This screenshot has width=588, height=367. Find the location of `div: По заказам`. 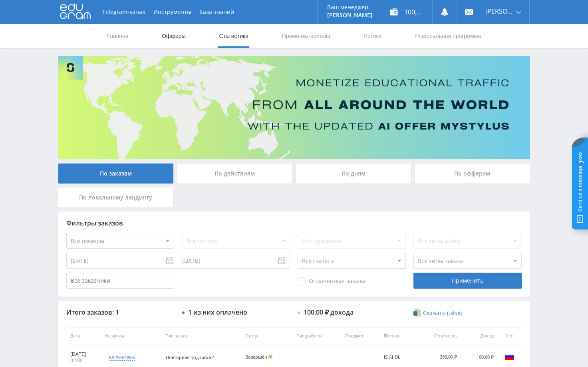

div: По заказам is located at coordinates (116, 173).